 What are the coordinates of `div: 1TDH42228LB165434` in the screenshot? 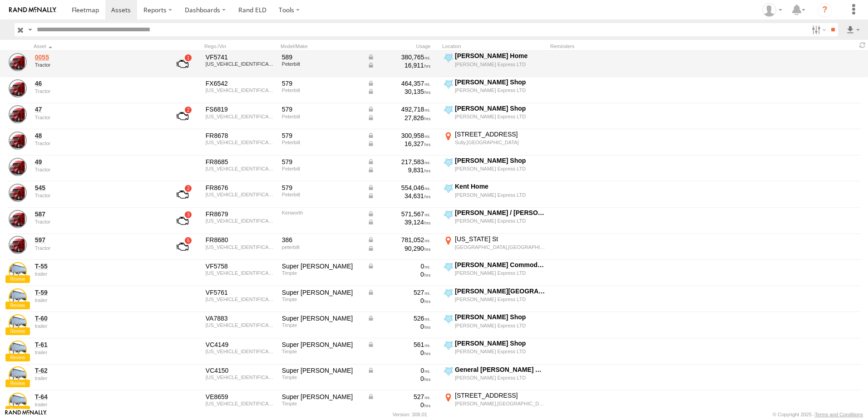 It's located at (240, 404).